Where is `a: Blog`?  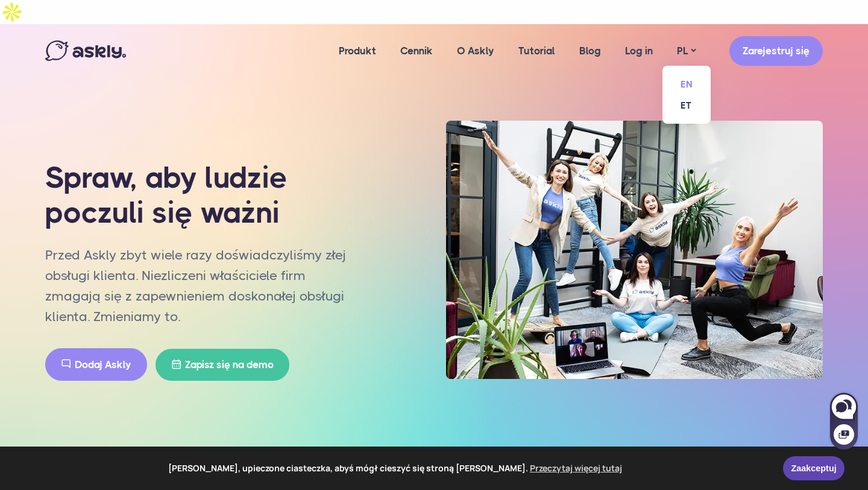
a: Blog is located at coordinates (590, 50).